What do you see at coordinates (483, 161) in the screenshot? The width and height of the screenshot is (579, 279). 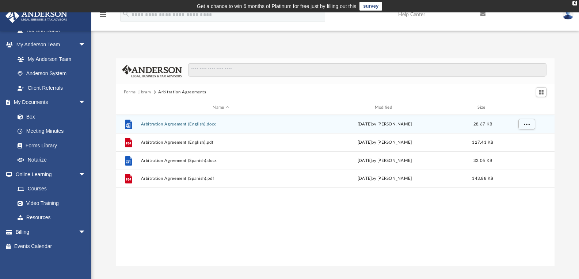 I see `span: 32.05 KB` at bounding box center [483, 161].